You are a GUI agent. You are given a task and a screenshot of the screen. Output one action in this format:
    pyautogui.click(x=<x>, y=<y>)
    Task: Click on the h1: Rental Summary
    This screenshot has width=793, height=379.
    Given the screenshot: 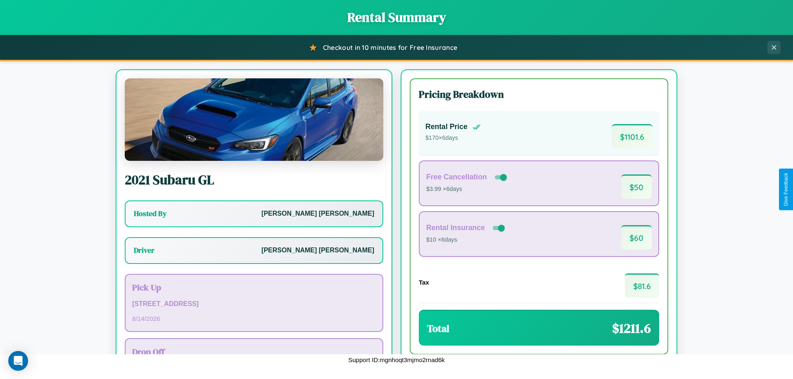 What is the action you would take?
    pyautogui.click(x=396, y=17)
    